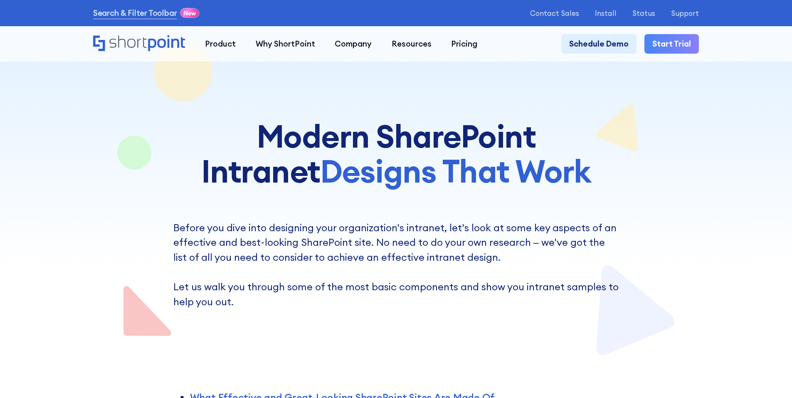  I want to click on a: Product, so click(220, 44).